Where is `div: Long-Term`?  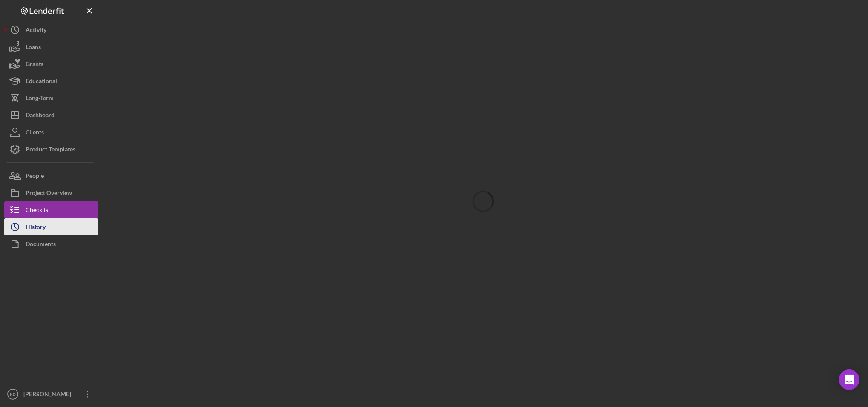
div: Long-Term is located at coordinates (39, 99).